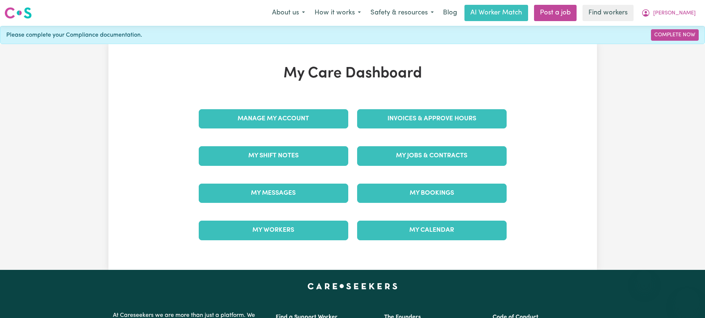 The image size is (705, 318). Describe the element at coordinates (353, 74) in the screenshot. I see `h1: My Care Dashboard` at that location.